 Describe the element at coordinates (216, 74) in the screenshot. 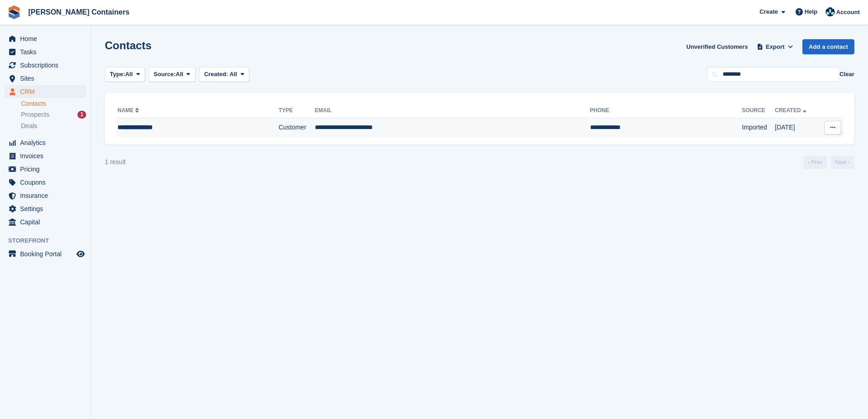

I see `span: Created:` at that location.